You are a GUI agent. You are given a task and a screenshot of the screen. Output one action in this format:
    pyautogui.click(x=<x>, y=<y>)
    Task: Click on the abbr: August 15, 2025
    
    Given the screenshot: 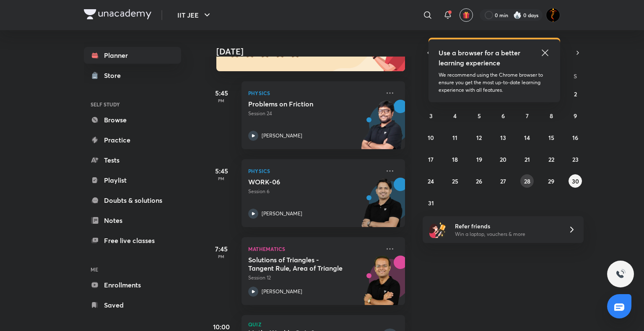 What is the action you would take?
    pyautogui.click(x=551, y=137)
    